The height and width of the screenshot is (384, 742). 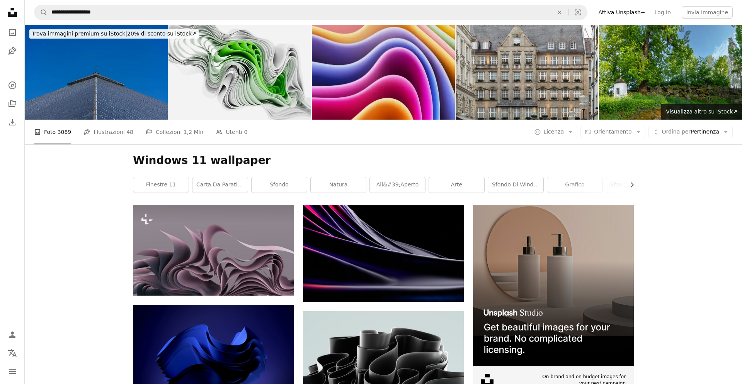 I want to click on img: un'immagine generata al computer di un disegno astratto, so click(x=213, y=251).